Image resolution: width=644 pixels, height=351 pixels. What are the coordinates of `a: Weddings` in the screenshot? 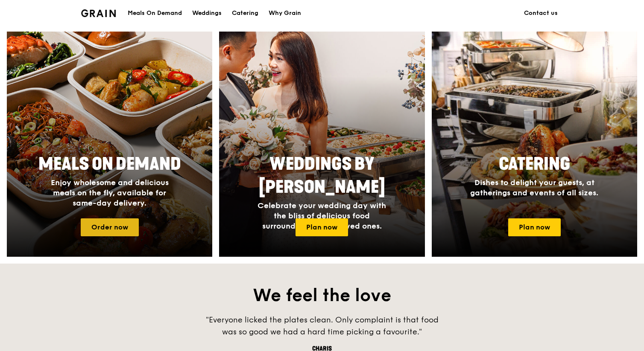 It's located at (207, 13).